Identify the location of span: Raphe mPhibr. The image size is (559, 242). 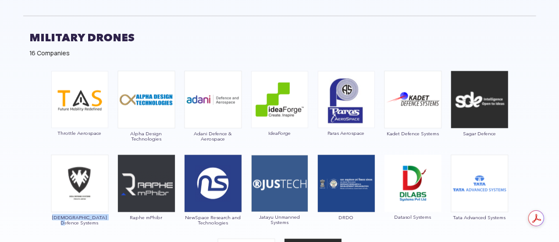
(147, 217).